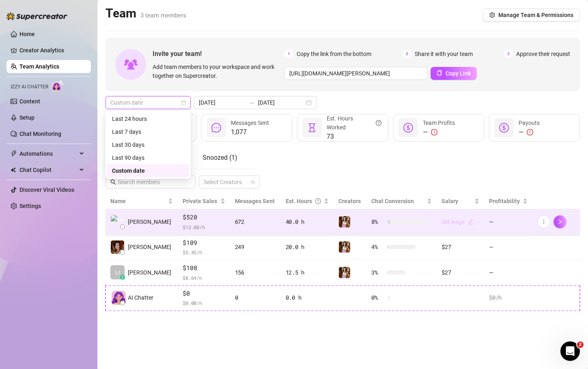  What do you see at coordinates (27, 34) in the screenshot?
I see `a: Home` at bounding box center [27, 34].